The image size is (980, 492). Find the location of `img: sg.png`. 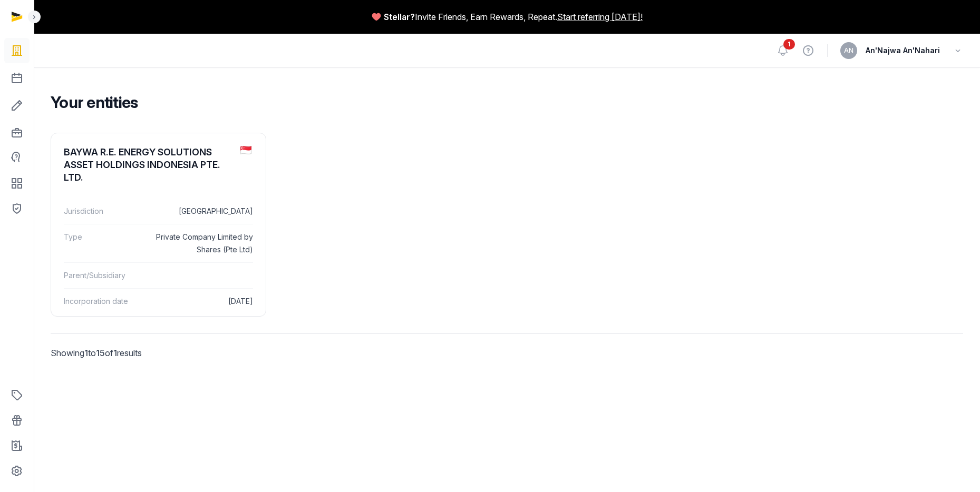

img: sg.png is located at coordinates (245, 150).